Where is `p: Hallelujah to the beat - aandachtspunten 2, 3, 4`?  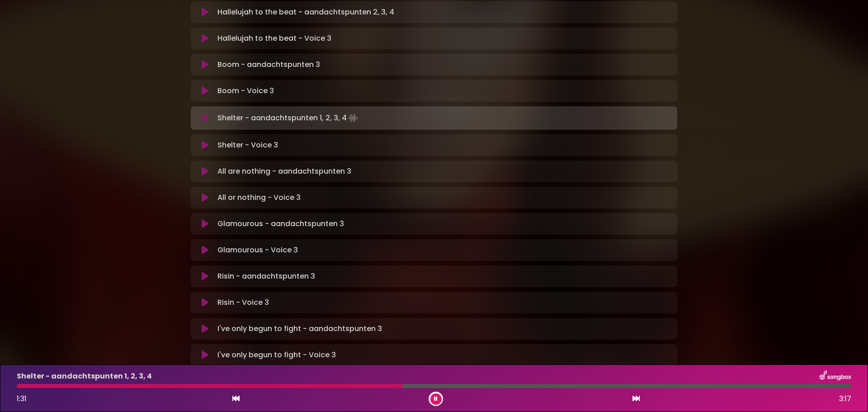
p: Hallelujah to the beat - aandachtspunten 2, 3, 4 is located at coordinates (306, 13).